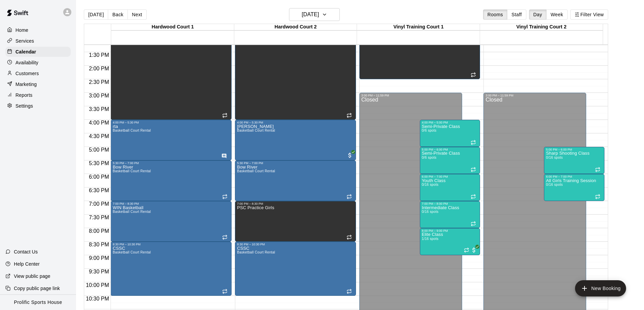 This screenshot has height=310, width=644. What do you see at coordinates (38, 106) in the screenshot?
I see `a: Settings` at bounding box center [38, 106].